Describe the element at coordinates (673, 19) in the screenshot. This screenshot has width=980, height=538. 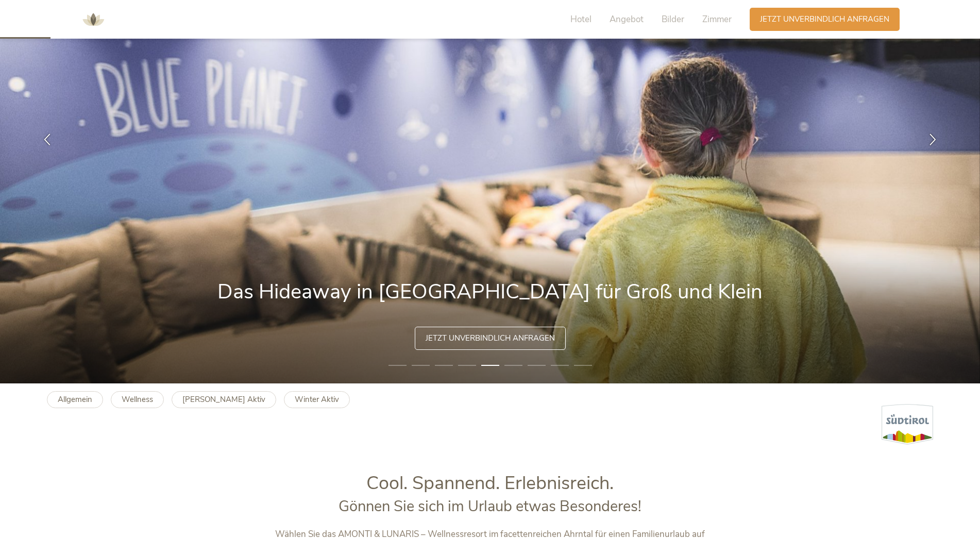
I see `span: Bilder` at that location.